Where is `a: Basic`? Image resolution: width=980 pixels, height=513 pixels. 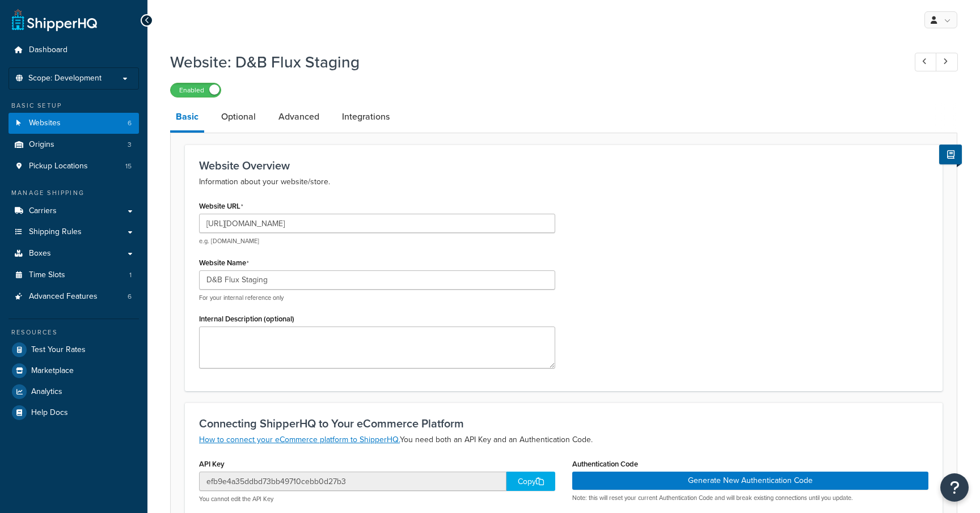
a: Basic is located at coordinates (187, 118).